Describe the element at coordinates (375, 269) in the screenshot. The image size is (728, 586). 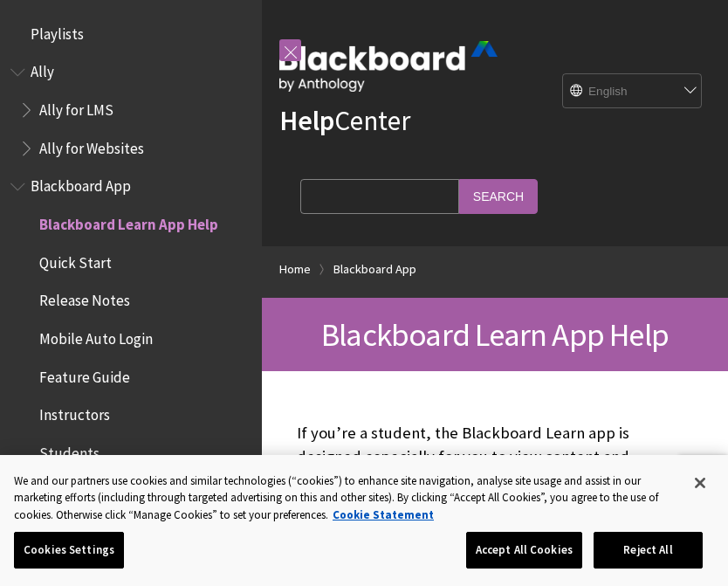
I see `a: Blackboard App` at that location.